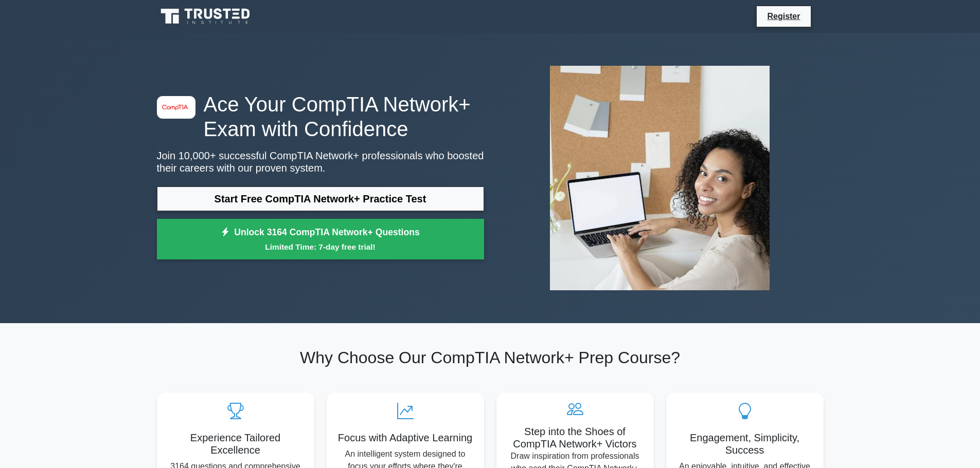 The width and height of the screenshot is (980, 468). I want to click on a: Start Free CompTIA Network+ Practice Test, so click(320, 199).